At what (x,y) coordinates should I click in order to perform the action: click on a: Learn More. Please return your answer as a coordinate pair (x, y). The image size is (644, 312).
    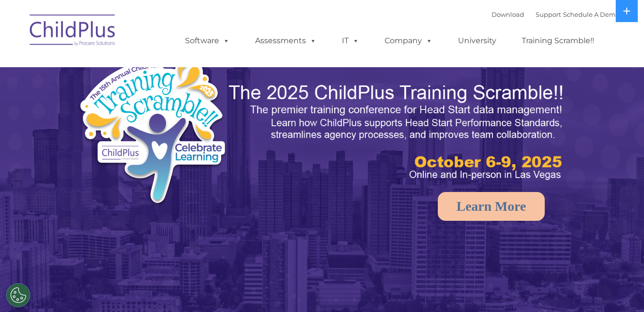
    Looking at the image, I should click on (491, 206).